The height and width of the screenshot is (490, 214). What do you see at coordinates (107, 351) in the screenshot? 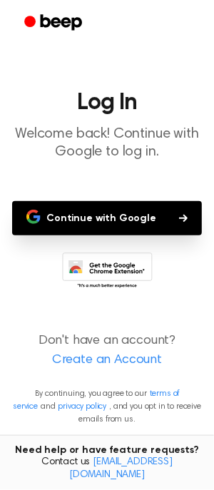
I see `p: Don't have an account?` at bounding box center [107, 351].